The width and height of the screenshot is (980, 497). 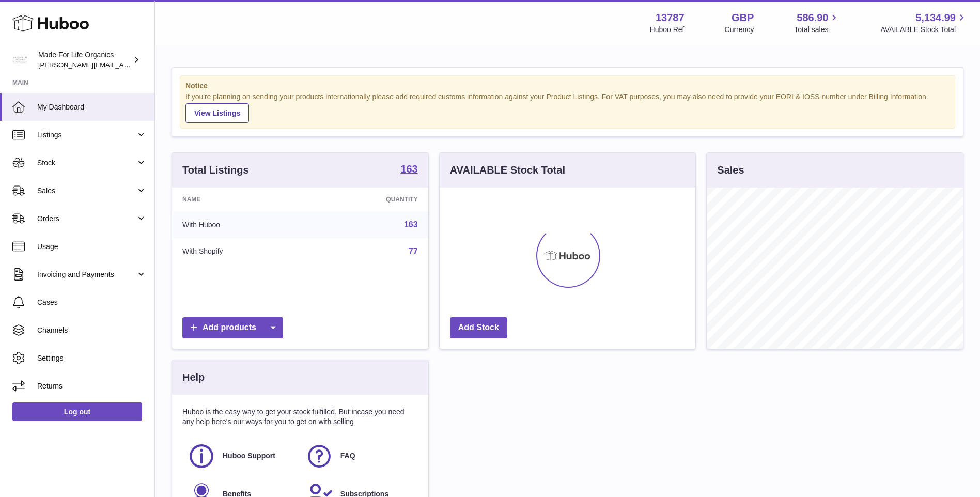 What do you see at coordinates (936, 18) in the screenshot?
I see `span: 5,134.99` at bounding box center [936, 18].